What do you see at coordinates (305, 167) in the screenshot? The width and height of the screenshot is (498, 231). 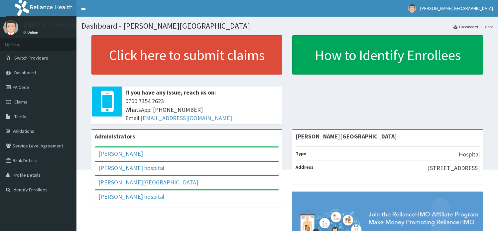 I see `b: Address` at bounding box center [305, 167].